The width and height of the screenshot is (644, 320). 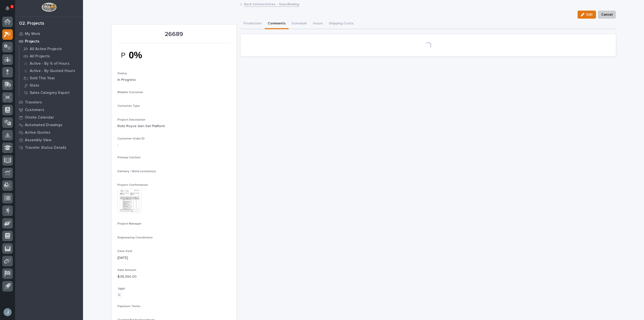 I want to click on span: Cancel, so click(x=607, y=14).